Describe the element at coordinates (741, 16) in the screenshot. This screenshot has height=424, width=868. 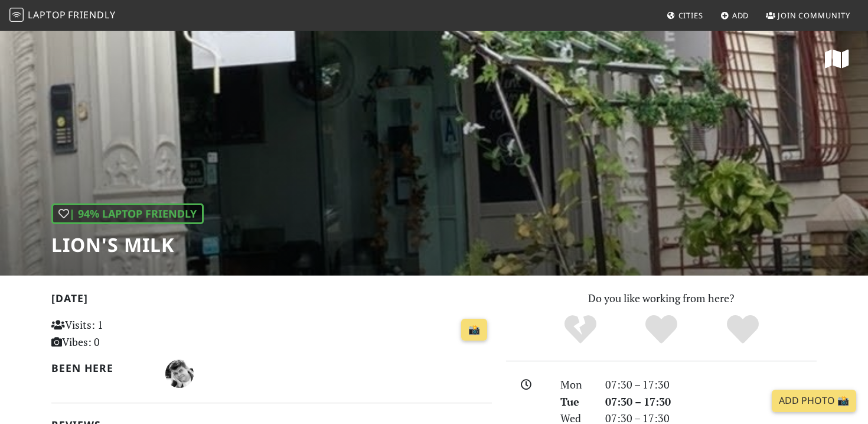
I see `span: Add` at that location.